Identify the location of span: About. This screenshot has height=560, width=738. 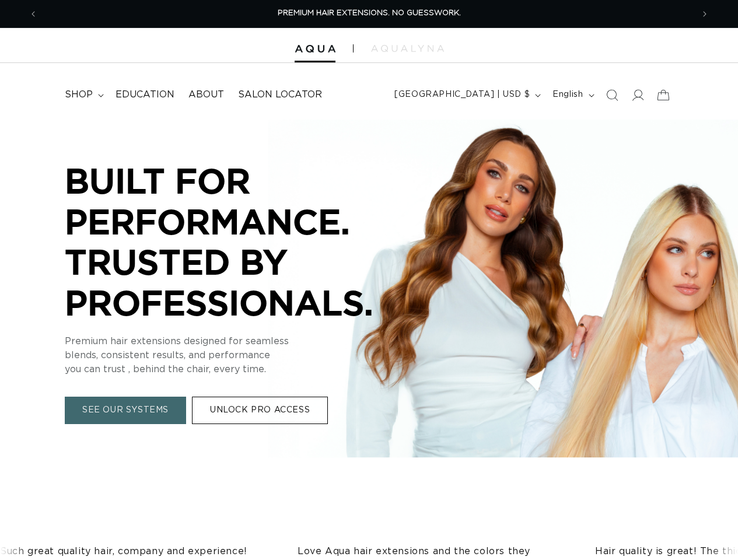
(206, 95).